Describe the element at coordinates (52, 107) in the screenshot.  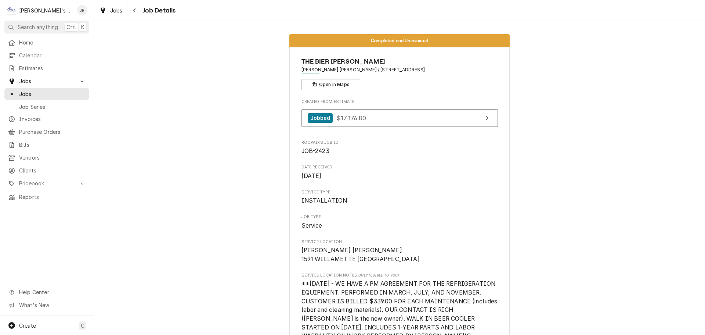
I see `span: Job Series` at that location.